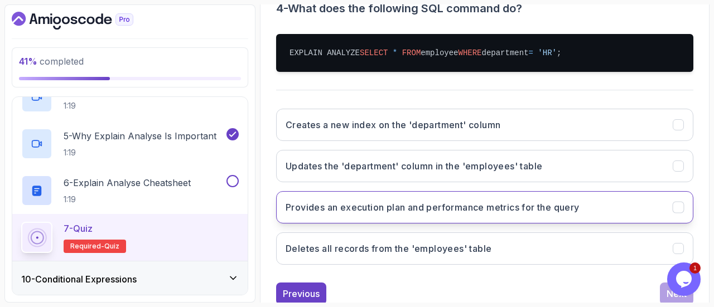  What do you see at coordinates (485, 208) in the screenshot?
I see `button: Provides an execution plan and performance metrics for the query` at bounding box center [485, 208].